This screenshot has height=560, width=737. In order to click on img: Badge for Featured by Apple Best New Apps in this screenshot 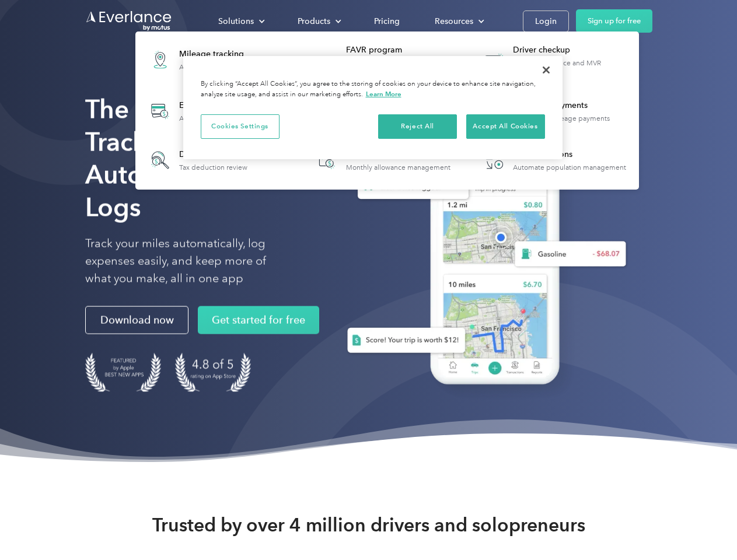, I will do `click(123, 372)`.